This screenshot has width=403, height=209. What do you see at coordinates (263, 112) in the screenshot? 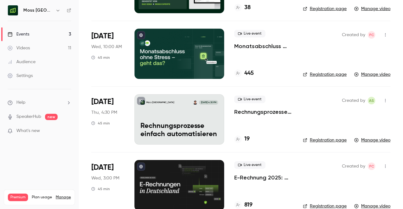
I see `a: Rechnungsprozesse einfach automatisieren` at bounding box center [263, 112].